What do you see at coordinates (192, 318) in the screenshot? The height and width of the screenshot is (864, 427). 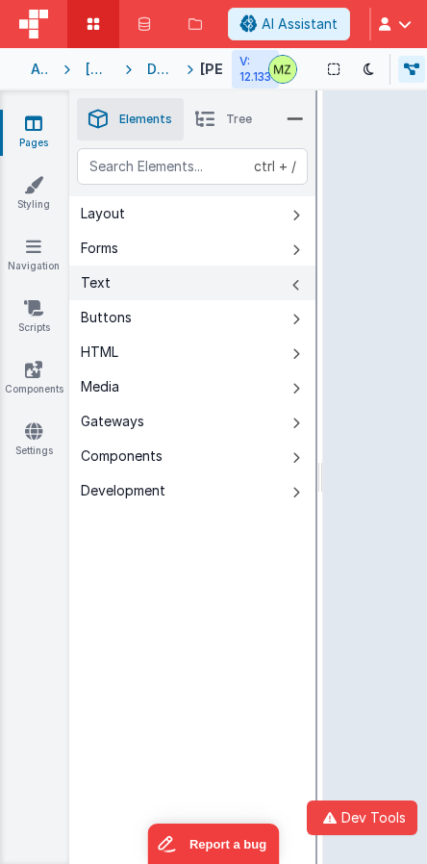 I see `button: Buttons` at bounding box center [192, 318].